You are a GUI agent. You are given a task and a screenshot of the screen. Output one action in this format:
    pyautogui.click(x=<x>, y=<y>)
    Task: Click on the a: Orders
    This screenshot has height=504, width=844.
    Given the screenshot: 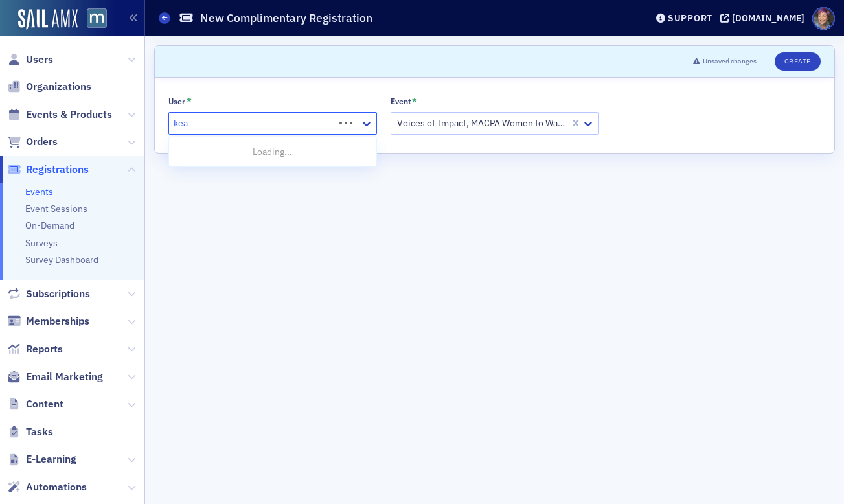 What is the action you would take?
    pyautogui.click(x=32, y=142)
    